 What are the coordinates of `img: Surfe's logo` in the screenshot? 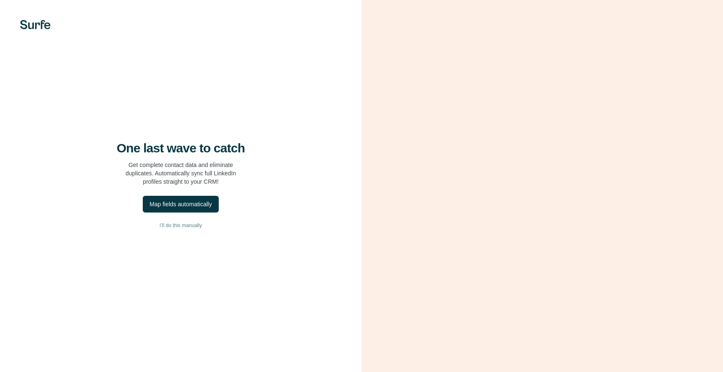 It's located at (35, 25).